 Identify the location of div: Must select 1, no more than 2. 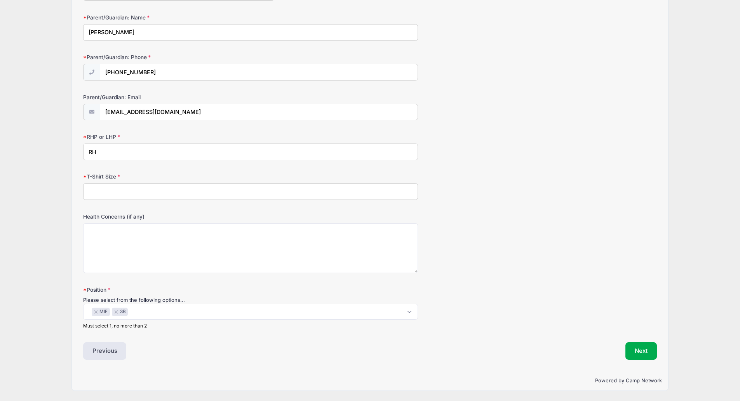
(251, 326).